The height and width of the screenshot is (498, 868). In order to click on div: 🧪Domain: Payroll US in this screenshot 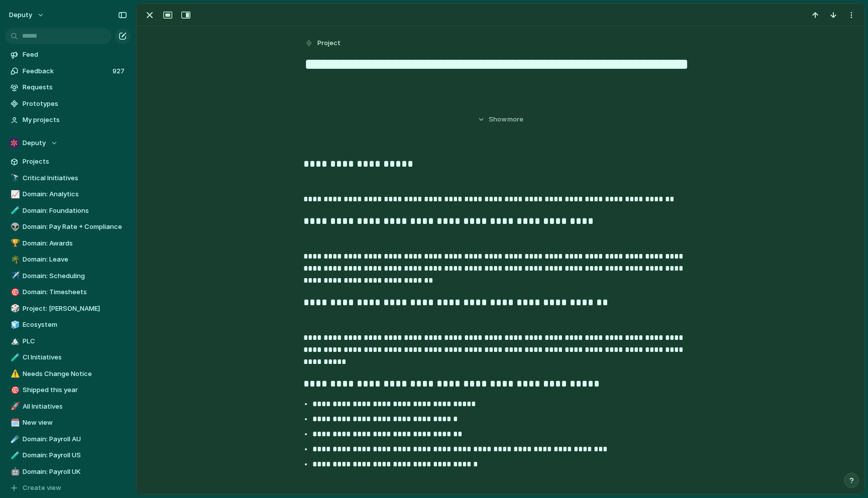, I will do `click(68, 456)`.